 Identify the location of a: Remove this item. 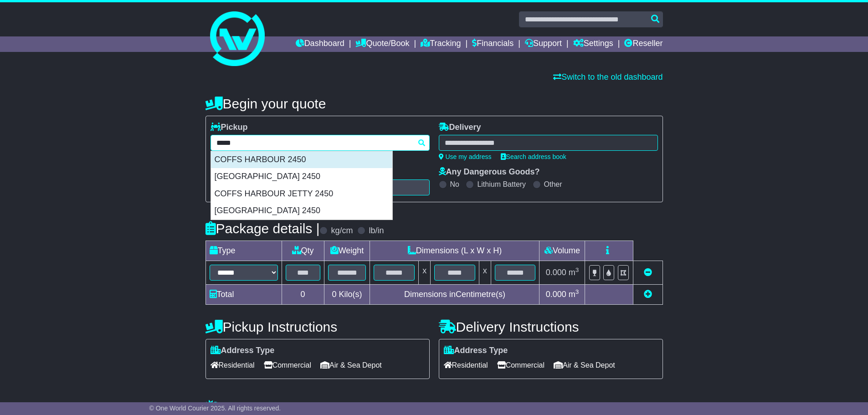
(648, 273).